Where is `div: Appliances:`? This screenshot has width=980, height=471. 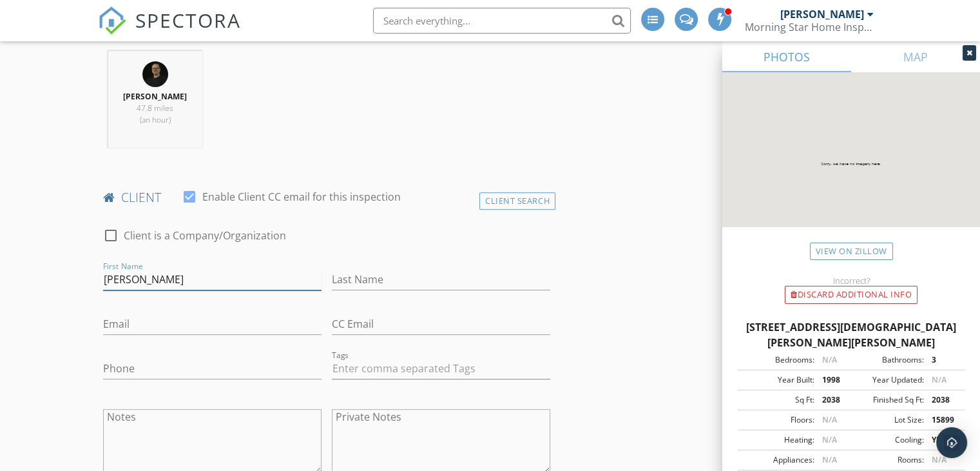
div: Appliances: is located at coordinates (777, 460).